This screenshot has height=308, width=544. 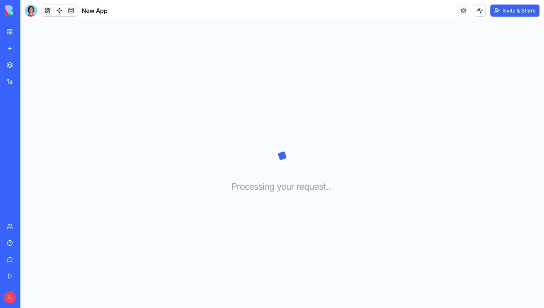 I want to click on span: D, so click(x=10, y=297).